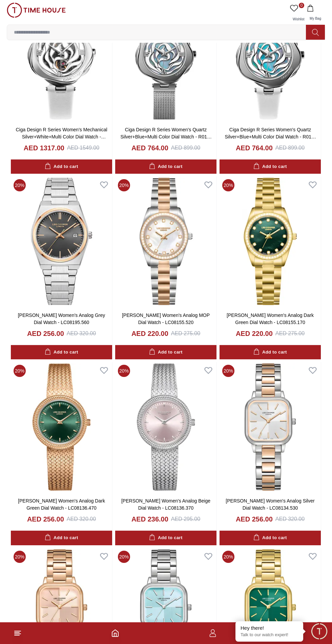  I want to click on span: Wishlist, so click(298, 19).